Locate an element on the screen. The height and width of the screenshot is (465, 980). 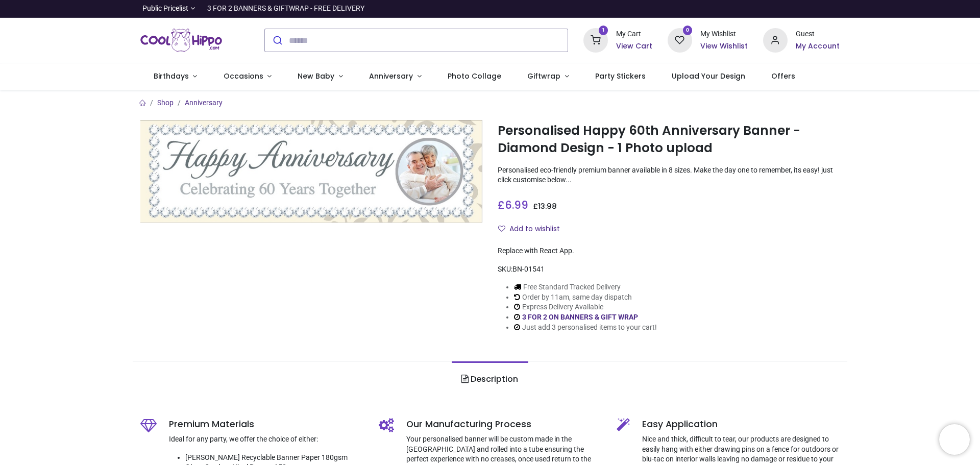
li: Express Delivery Available is located at coordinates (585, 307).